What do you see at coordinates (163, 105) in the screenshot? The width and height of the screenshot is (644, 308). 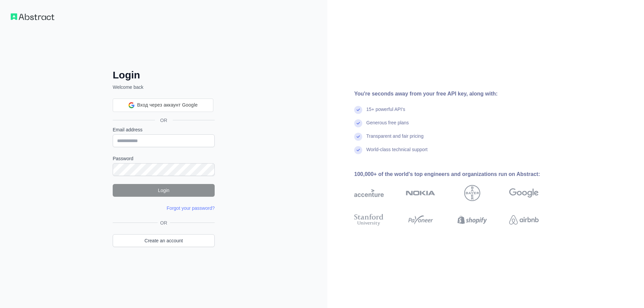 I see `div: Вход через аккаунт Google` at bounding box center [163, 105].